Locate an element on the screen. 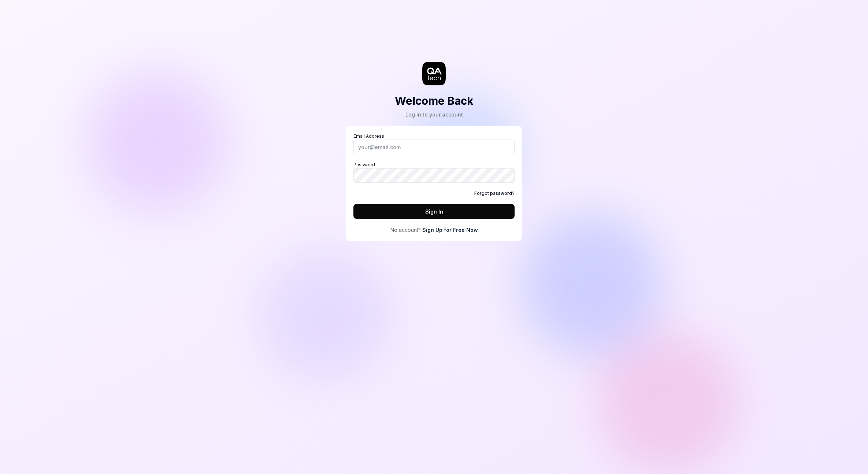  button: Sign In is located at coordinates (434, 212).